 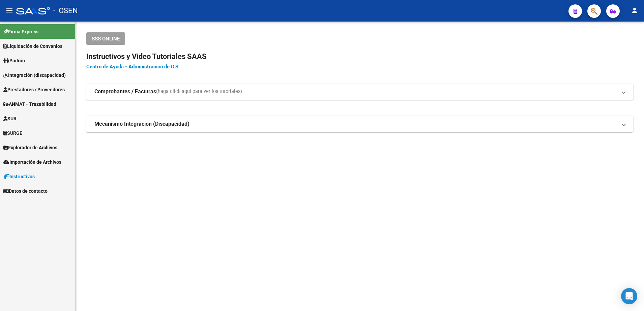 I want to click on span: SUR, so click(x=10, y=119).